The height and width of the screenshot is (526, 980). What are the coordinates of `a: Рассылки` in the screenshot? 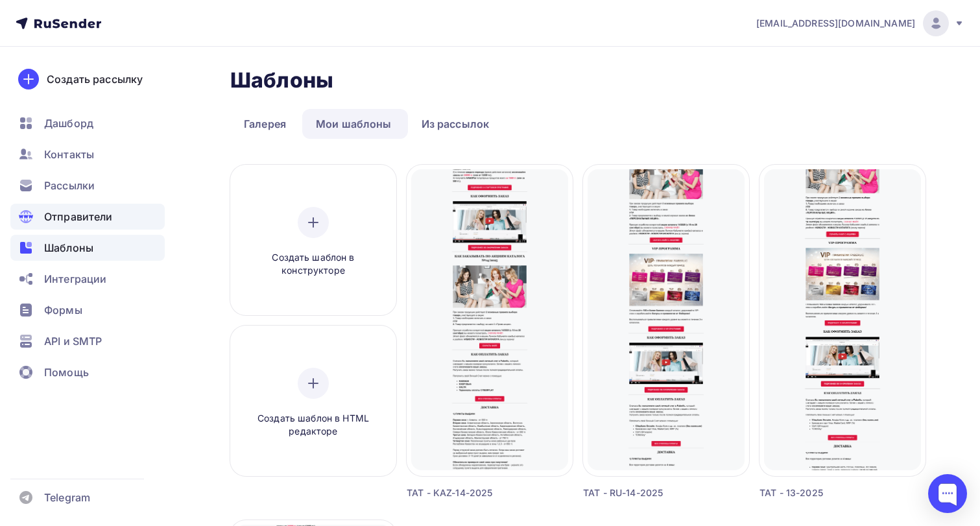 It's located at (88, 186).